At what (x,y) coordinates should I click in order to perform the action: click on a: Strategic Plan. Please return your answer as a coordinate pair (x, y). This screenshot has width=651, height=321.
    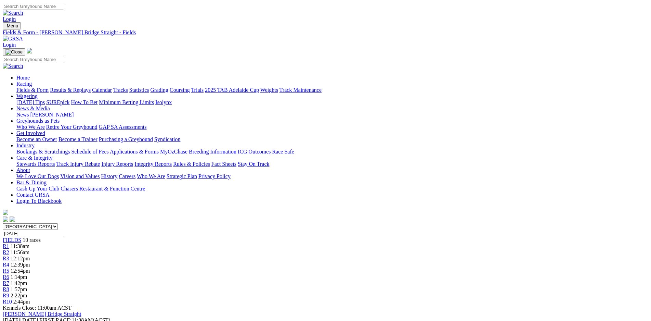
    Looking at the image, I should click on (182, 176).